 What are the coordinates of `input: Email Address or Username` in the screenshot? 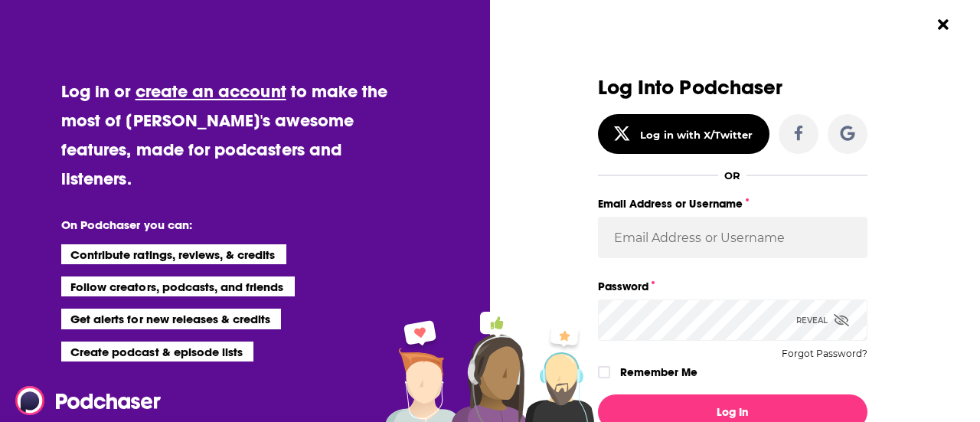 It's located at (733, 237).